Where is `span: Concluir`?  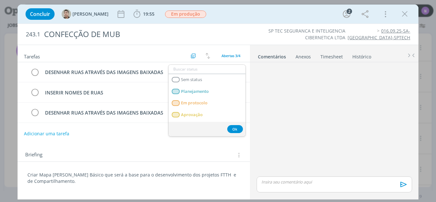 span: Concluir is located at coordinates (40, 14).